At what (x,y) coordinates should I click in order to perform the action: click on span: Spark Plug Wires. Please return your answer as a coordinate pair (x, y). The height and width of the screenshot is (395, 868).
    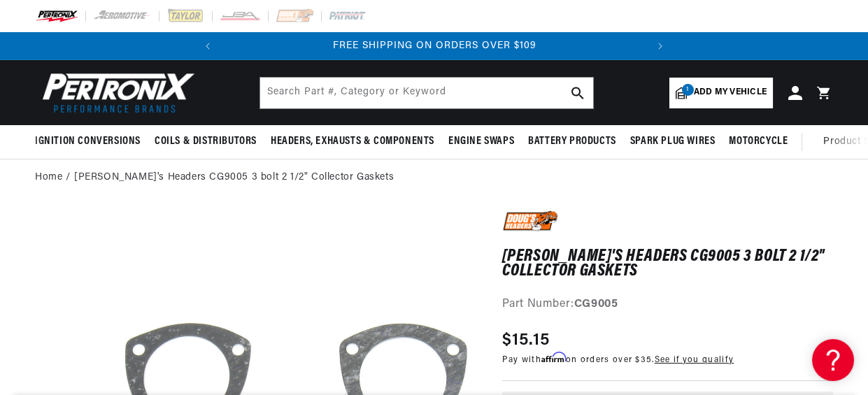
    Looking at the image, I should click on (673, 141).